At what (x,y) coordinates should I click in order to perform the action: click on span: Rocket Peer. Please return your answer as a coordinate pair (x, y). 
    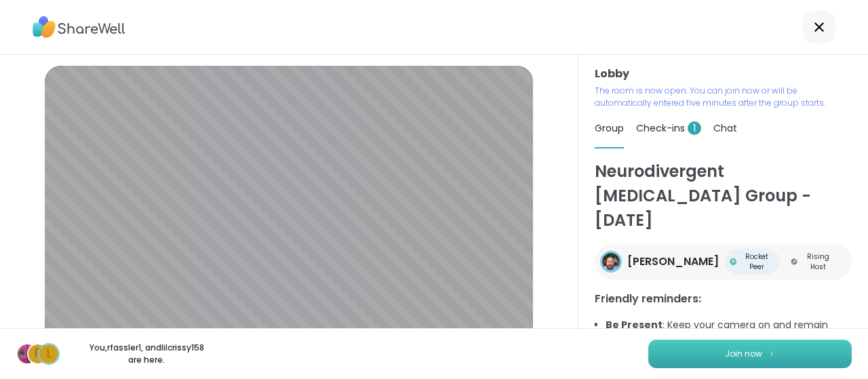
    Looking at the image, I should click on (756, 262).